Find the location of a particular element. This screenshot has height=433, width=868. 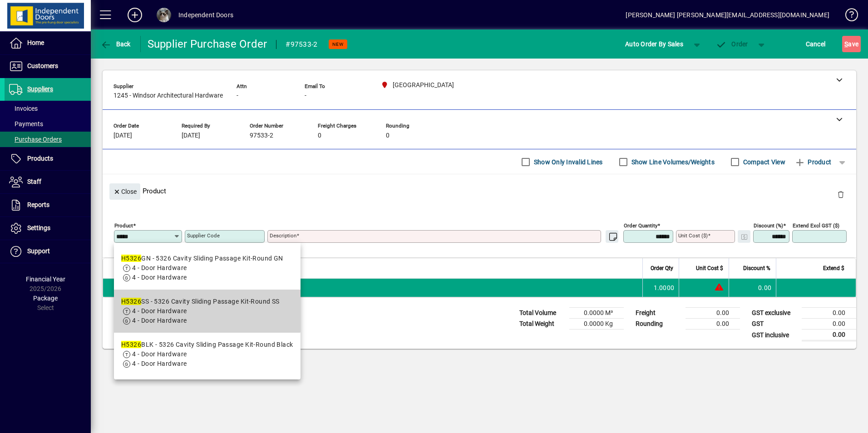

span: S is located at coordinates (846, 44).